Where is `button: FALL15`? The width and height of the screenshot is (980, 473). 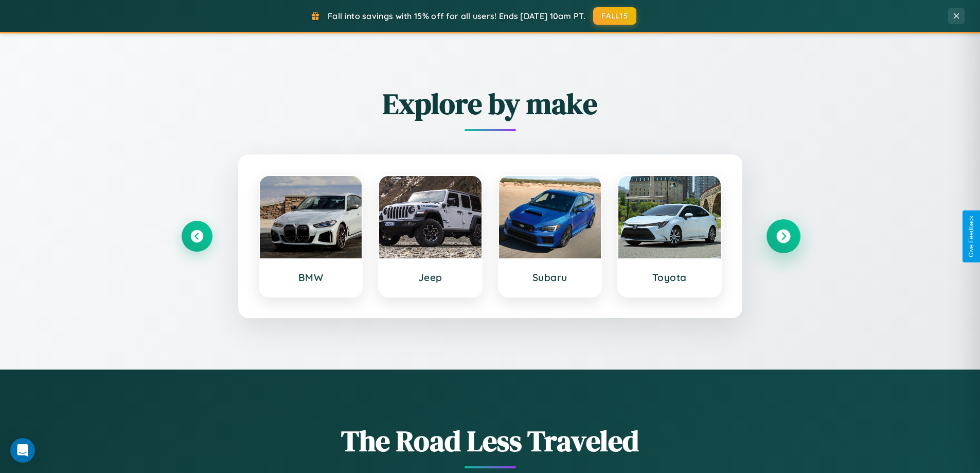
button: FALL15 is located at coordinates (615, 16).